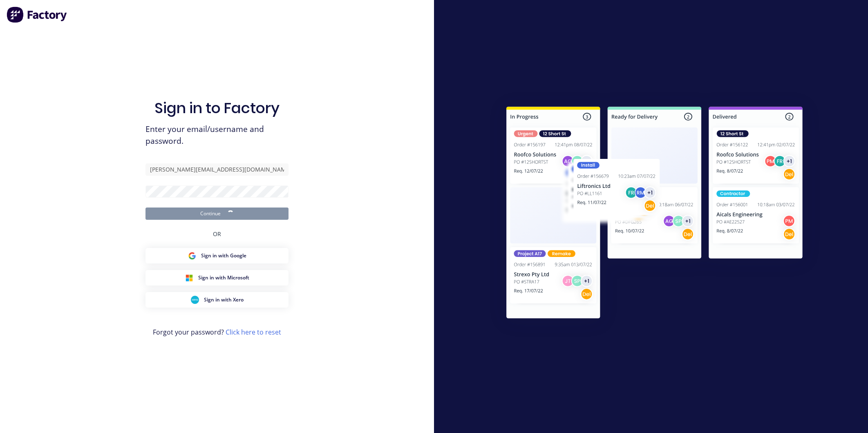  Describe the element at coordinates (195, 300) in the screenshot. I see `img: Xero Sign in` at that location.